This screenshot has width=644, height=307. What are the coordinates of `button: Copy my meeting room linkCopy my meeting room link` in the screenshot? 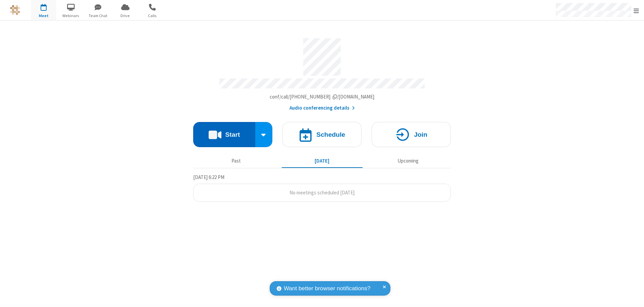 It's located at (322, 97).